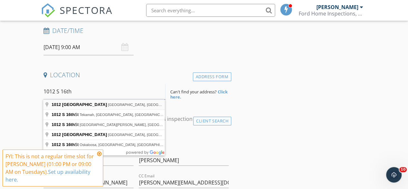 The height and width of the screenshot is (189, 408). Describe the element at coordinates (212, 121) in the screenshot. I see `div: Client Search` at that location.